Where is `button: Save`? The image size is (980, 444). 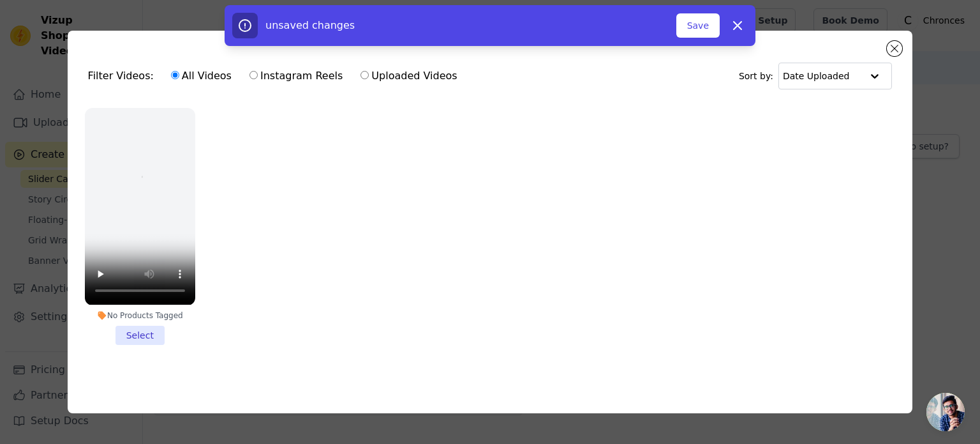 button: Save is located at coordinates (697, 26).